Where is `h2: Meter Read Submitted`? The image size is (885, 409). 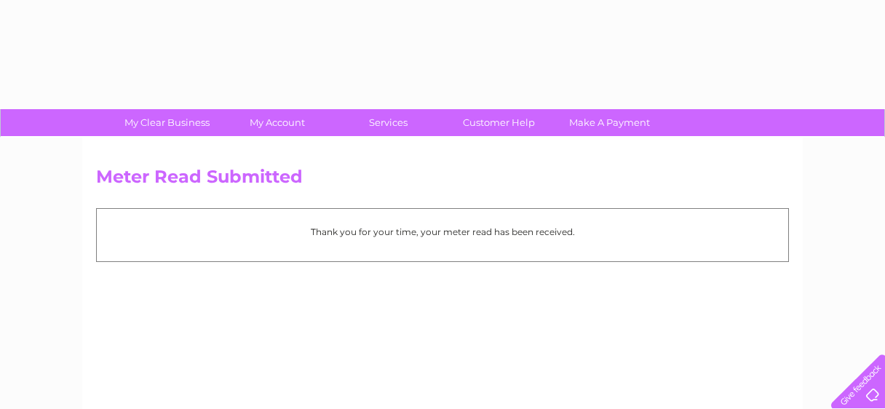
h2: Meter Read Submitted is located at coordinates (442, 180).